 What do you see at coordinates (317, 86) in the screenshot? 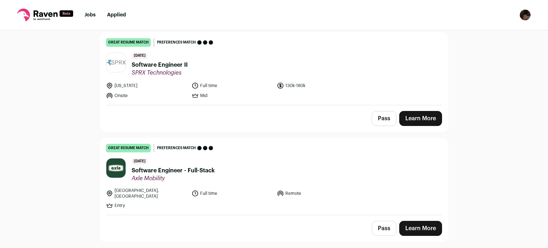
I see `li: 130k-180k` at bounding box center [317, 86].